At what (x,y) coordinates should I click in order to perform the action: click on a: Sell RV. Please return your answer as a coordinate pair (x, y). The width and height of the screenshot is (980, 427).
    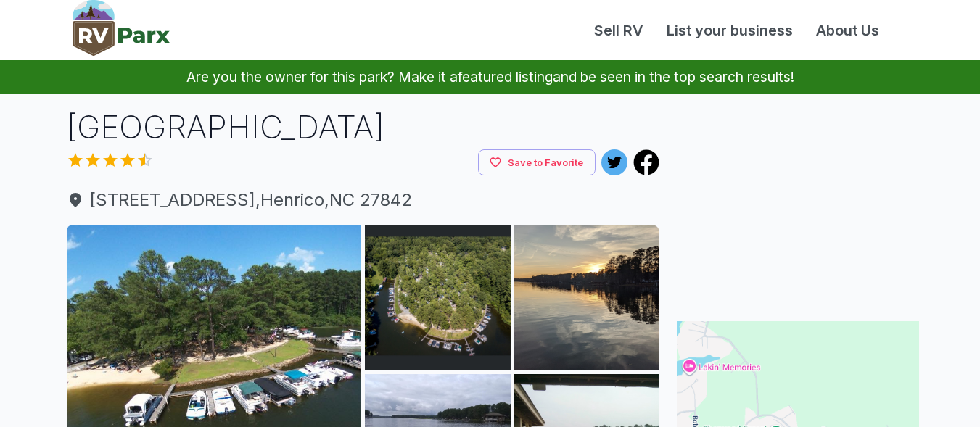
    Looking at the image, I should click on (619, 31).